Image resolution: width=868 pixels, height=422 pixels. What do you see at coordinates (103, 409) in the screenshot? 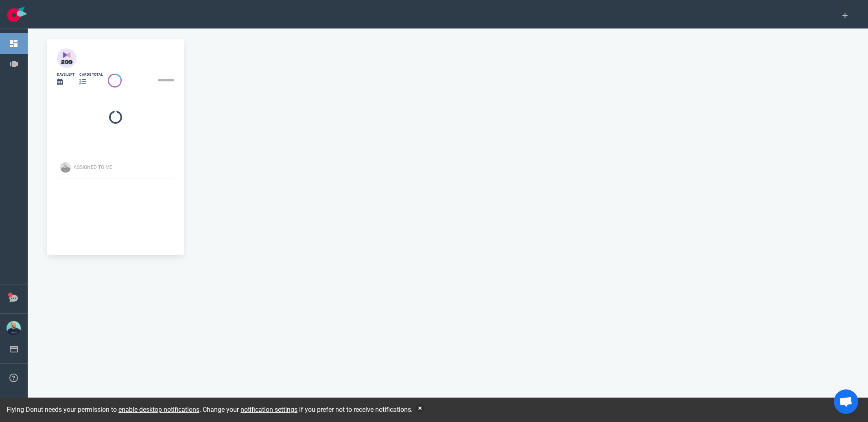
I see `span: Flying Donut needs your permission to` at bounding box center [103, 409].